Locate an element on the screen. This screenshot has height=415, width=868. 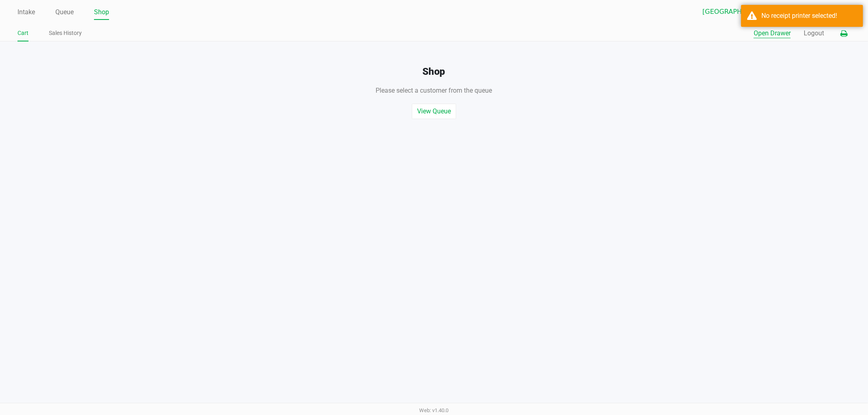
a: Cart is located at coordinates (23, 33).